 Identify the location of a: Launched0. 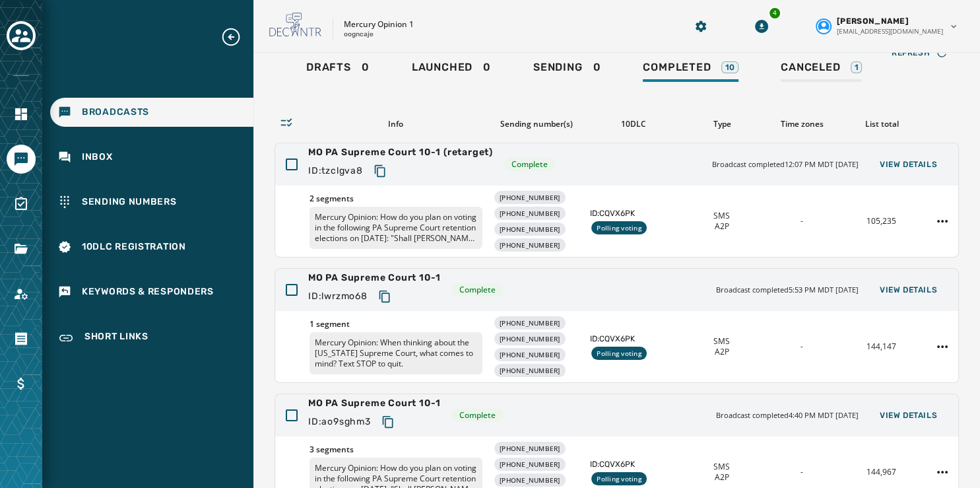
(452, 69).